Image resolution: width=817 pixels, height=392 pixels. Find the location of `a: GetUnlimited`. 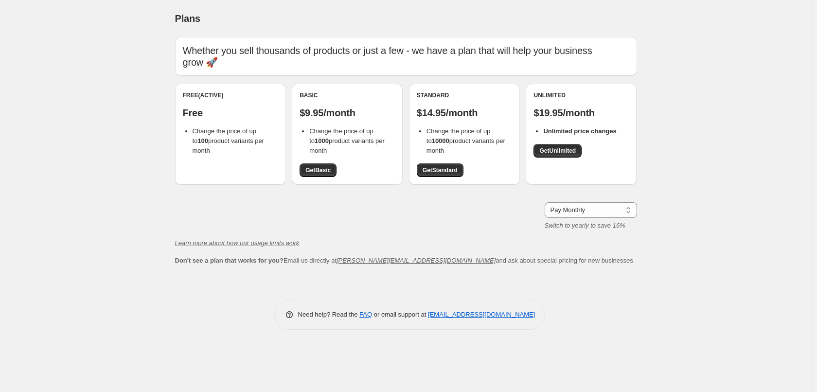

a: GetUnlimited is located at coordinates (557, 151).